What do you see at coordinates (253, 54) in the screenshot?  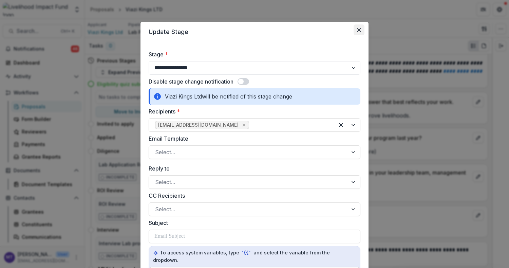 I see `label: Stage` at bounding box center [253, 54].